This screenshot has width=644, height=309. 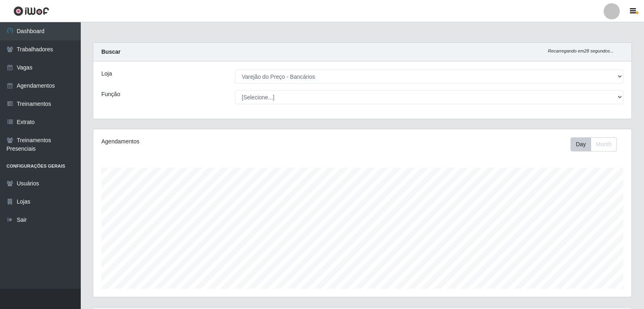 What do you see at coordinates (597, 144) in the screenshot?
I see `div: Toolbar with button groups` at bounding box center [597, 144].